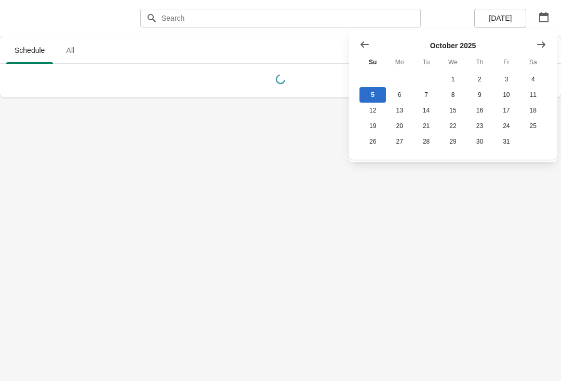 The image size is (561, 381). I want to click on button: Wednesday October 22 2025, so click(452, 126).